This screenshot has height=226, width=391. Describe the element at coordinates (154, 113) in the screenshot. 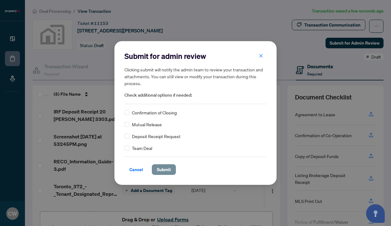

I see `span: Confirmation of Closing` at that location.